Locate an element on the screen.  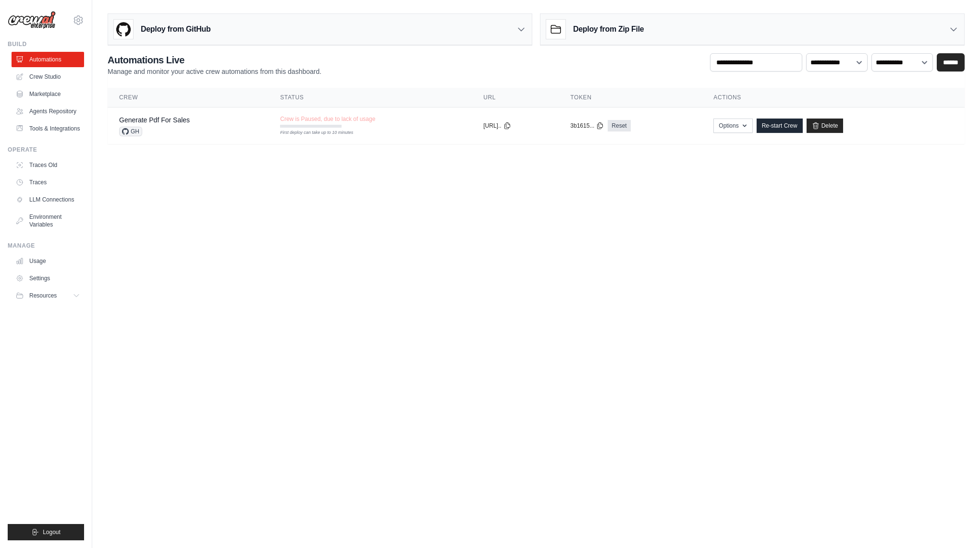
img: GitHub Logo is located at coordinates (124, 29).